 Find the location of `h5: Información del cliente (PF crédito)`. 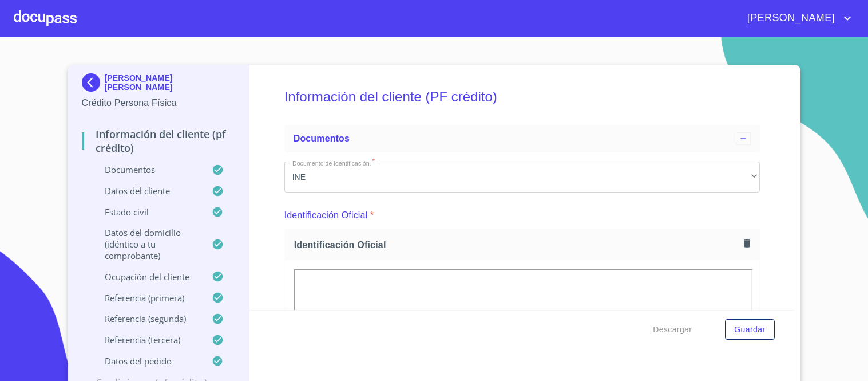

h5: Información del cliente (PF crédito) is located at coordinates (522, 97).